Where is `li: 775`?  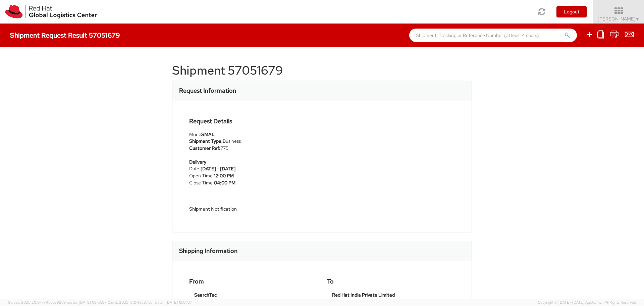
li: 775 is located at coordinates (276, 148).